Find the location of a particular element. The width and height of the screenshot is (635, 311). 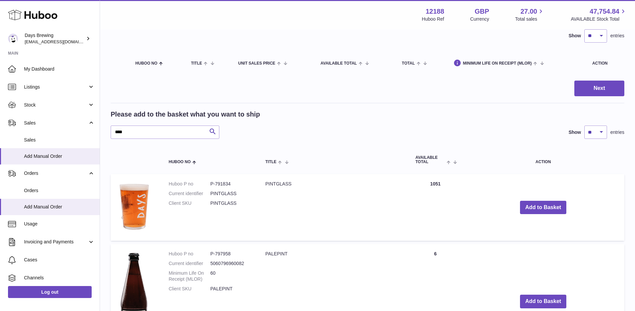

dd: P-797958 is located at coordinates (231, 254).